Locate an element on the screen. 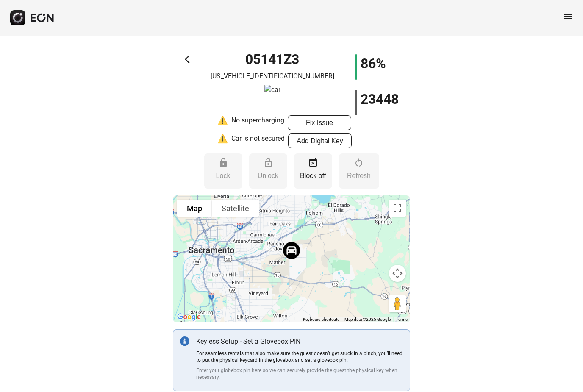 The width and height of the screenshot is (583, 392). button: Toggle fullscreen view is located at coordinates (397, 208).